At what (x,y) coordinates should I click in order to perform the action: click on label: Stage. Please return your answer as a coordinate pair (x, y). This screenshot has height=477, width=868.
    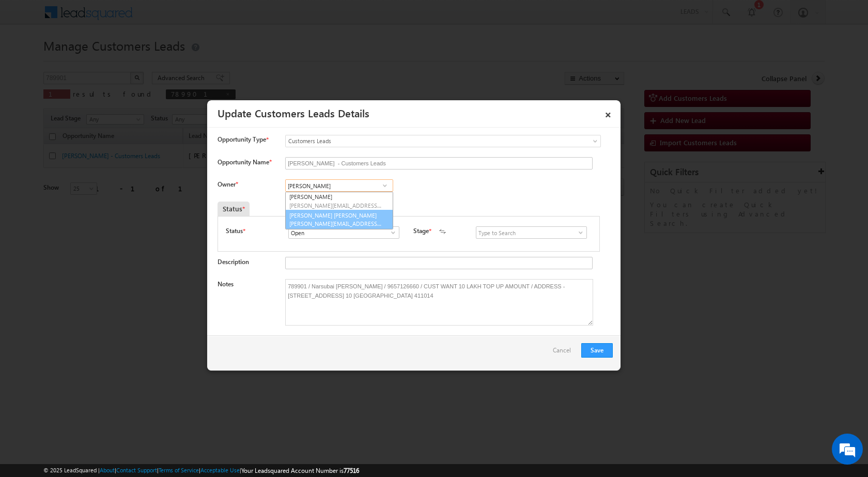
    Looking at the image, I should click on (421, 231).